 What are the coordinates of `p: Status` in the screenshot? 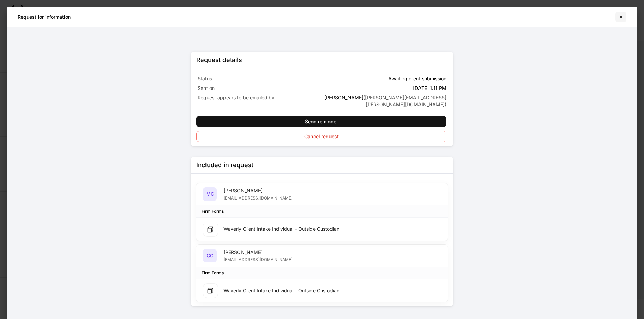 It's located at (259, 78).